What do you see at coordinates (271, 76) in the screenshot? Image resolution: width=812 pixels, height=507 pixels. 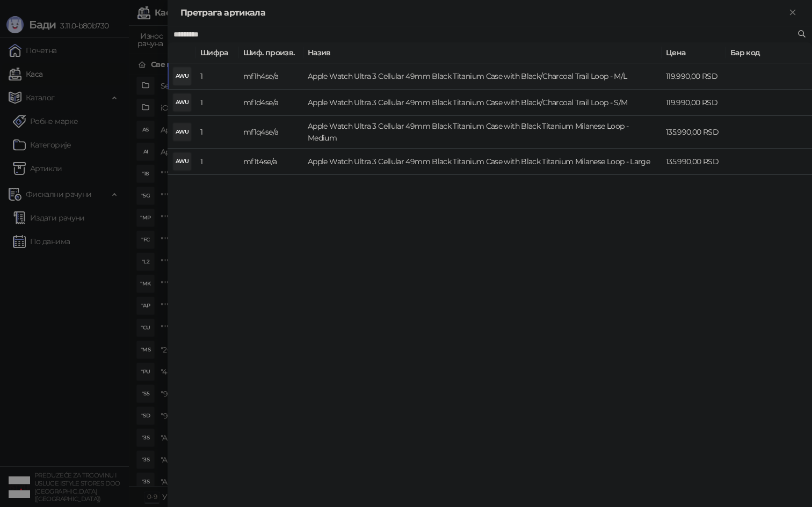 I see `td: mf1h4se/a` at bounding box center [271, 76].